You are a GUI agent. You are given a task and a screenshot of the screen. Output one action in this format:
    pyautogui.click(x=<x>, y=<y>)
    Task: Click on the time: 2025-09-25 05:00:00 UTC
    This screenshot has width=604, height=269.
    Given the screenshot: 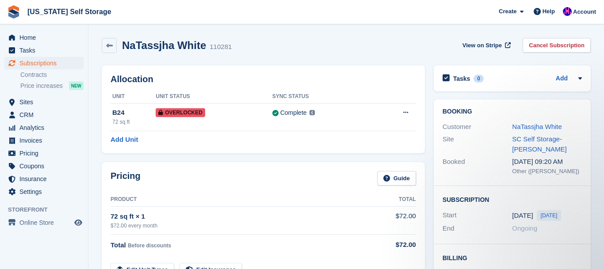 What is the action you would take?
    pyautogui.click(x=522, y=216)
    